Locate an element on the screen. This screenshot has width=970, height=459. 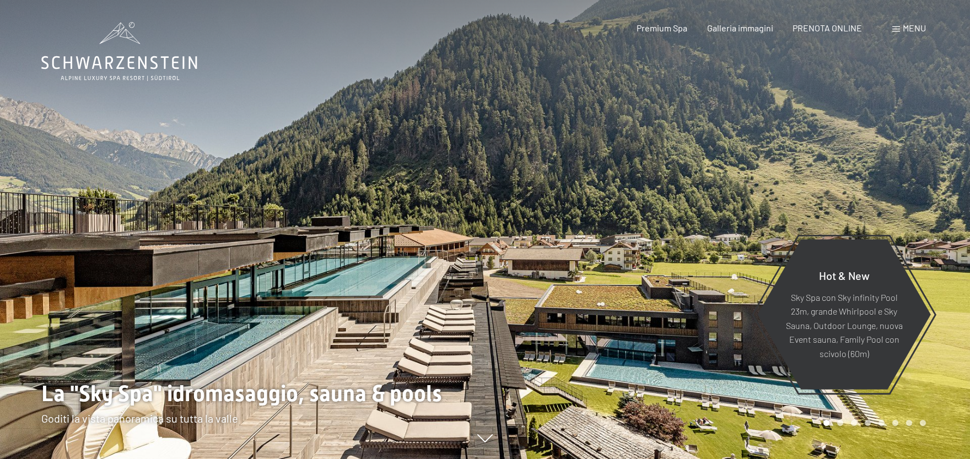
a: Premium Spa is located at coordinates (662, 28).